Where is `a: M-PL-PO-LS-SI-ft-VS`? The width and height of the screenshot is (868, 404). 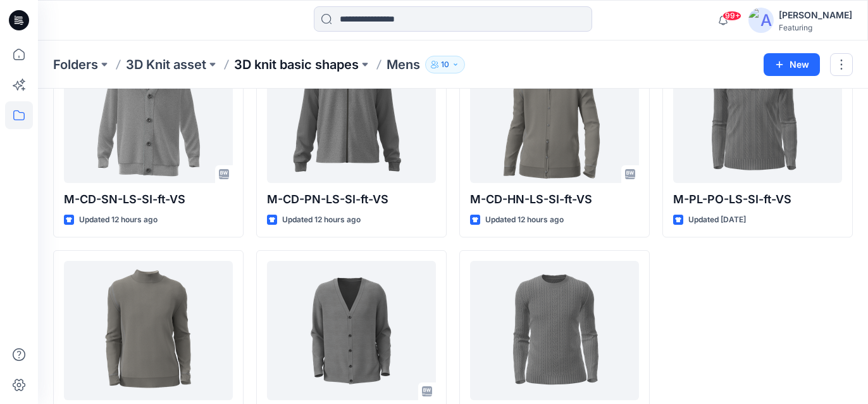 a: M-PL-PO-LS-SI-ft-VS is located at coordinates (757, 113).